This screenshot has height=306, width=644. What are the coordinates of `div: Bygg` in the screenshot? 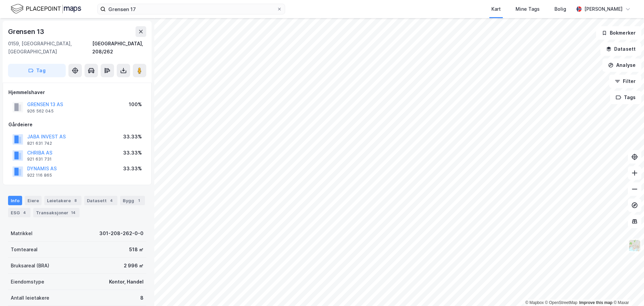 It's located at (132, 200).